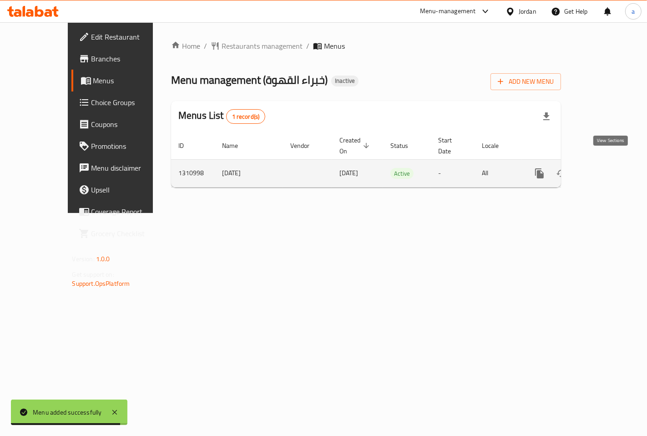 This screenshot has height=436, width=647. Describe the element at coordinates (123, 212) in the screenshot. I see `a: Coverage Report` at that location.